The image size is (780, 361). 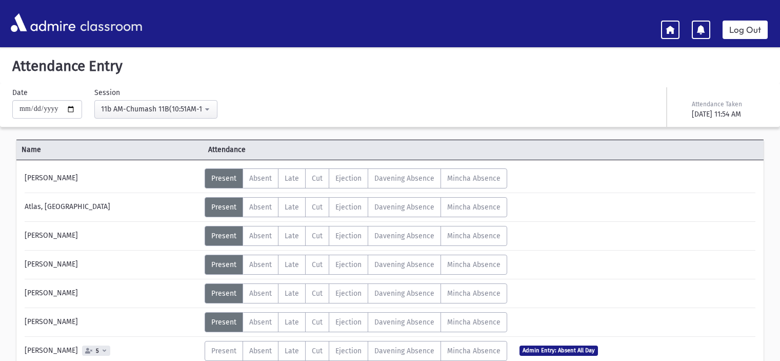 I want to click on span: classroom, so click(x=110, y=23).